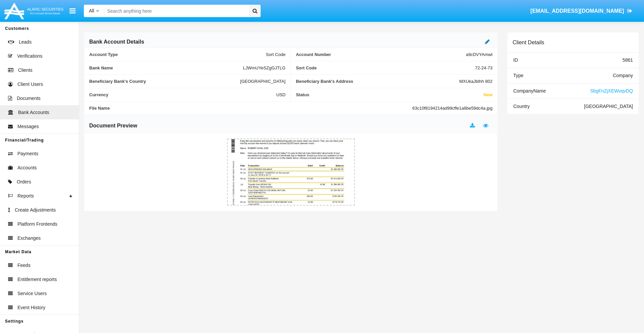 The height and width of the screenshot is (333, 644). What do you see at coordinates (29, 238) in the screenshot?
I see `span: Exchanges` at bounding box center [29, 238].